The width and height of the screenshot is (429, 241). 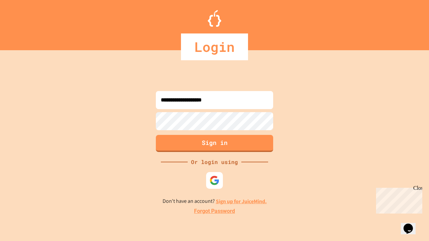 I want to click on div: Chat with us now!Close, so click(x=24, y=22).